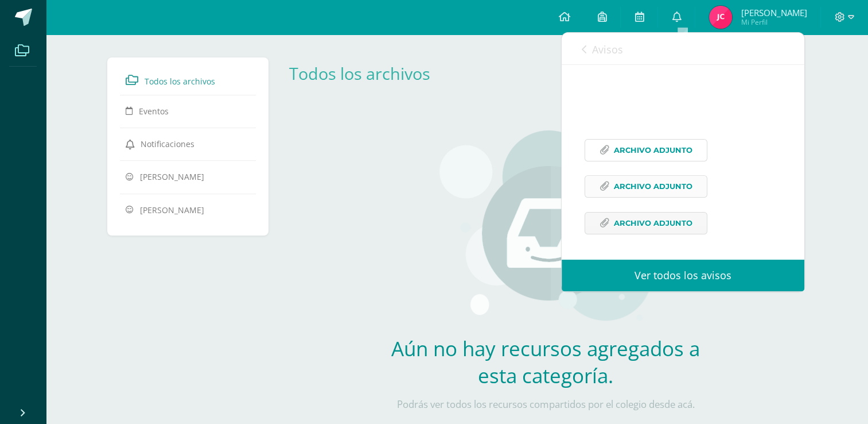  Describe the element at coordinates (180, 81) in the screenshot. I see `span: Todos los archivos` at that location.